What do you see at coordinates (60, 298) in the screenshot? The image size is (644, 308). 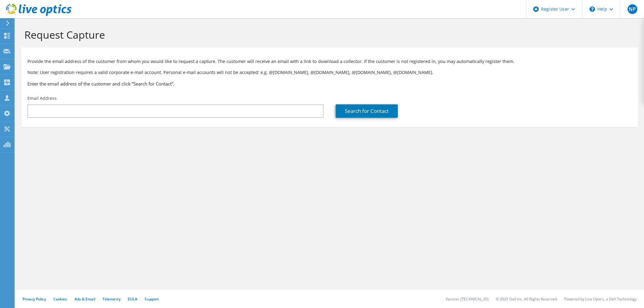 I see `a: Cookies` at bounding box center [60, 298].